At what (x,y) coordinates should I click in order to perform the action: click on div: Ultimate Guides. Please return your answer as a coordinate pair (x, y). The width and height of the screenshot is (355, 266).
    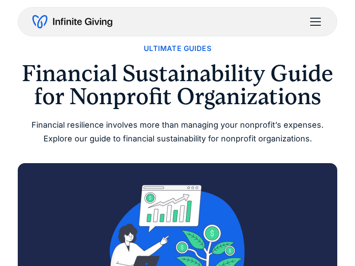
    Looking at the image, I should click on (177, 48).